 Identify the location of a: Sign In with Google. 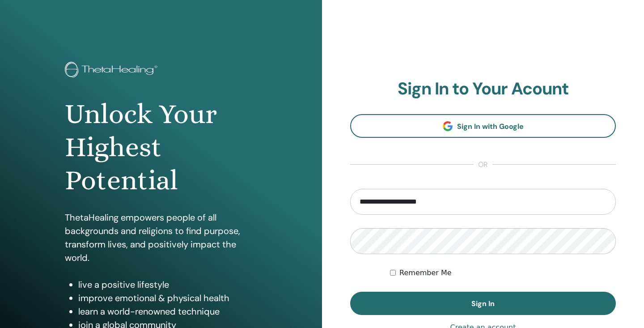
(483, 126).